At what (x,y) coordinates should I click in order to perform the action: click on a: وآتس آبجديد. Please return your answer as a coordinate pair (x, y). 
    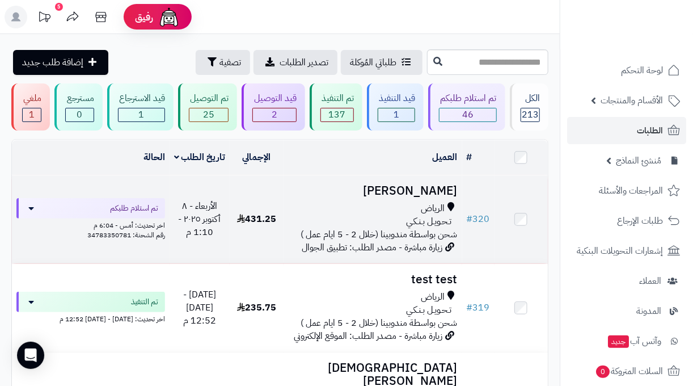
    Looking at the image, I should click on (627, 341).